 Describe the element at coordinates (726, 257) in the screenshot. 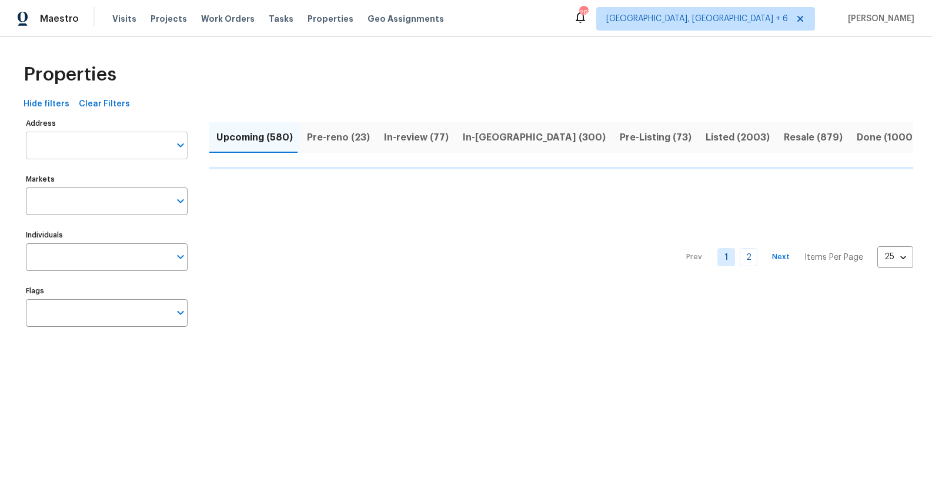

I see `a: Goto page 1` at that location.